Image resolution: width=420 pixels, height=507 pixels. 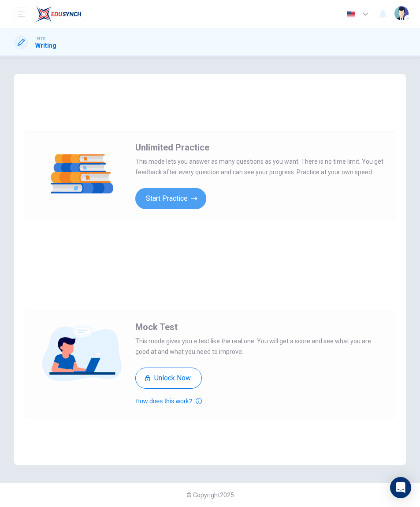 What do you see at coordinates (402, 13) in the screenshot?
I see `button: Profile picture` at bounding box center [402, 13].